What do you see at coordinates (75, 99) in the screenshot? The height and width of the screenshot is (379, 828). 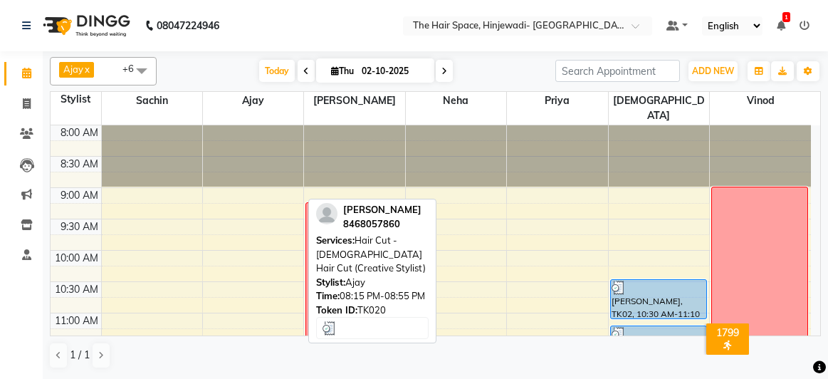 I see `div: Stylist` at bounding box center [75, 99].